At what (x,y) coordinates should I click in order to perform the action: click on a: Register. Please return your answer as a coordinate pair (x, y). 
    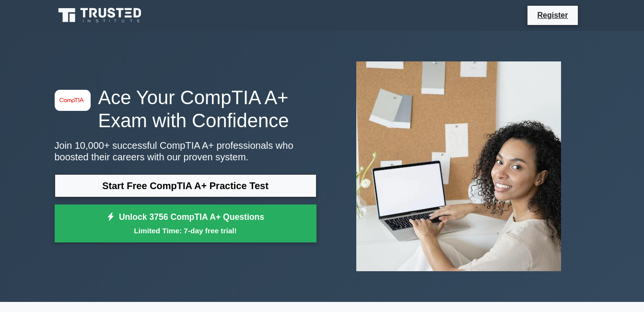
    Looking at the image, I should click on (553, 15).